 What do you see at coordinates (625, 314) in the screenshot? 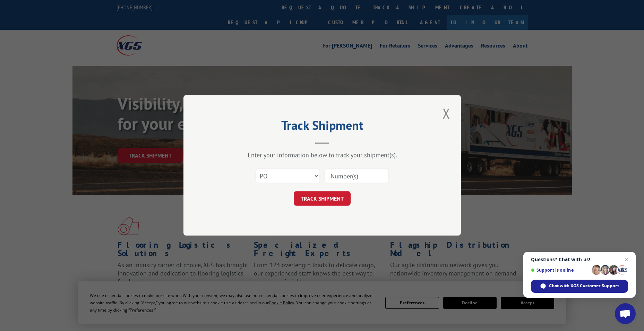
I see `a: Open chat` at bounding box center [625, 314].